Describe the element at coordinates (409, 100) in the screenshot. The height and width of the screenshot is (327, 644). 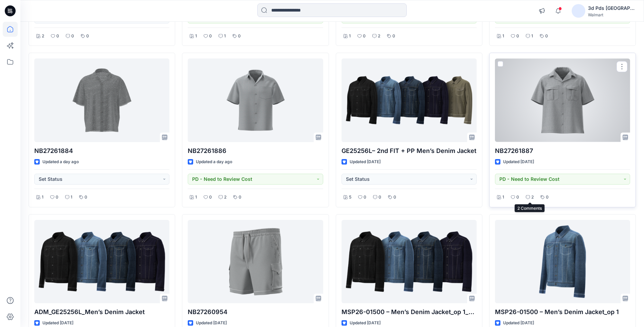
I see `a: GE25256L– 2nd FIT + PP Men’s Denim Jacket` at that location.